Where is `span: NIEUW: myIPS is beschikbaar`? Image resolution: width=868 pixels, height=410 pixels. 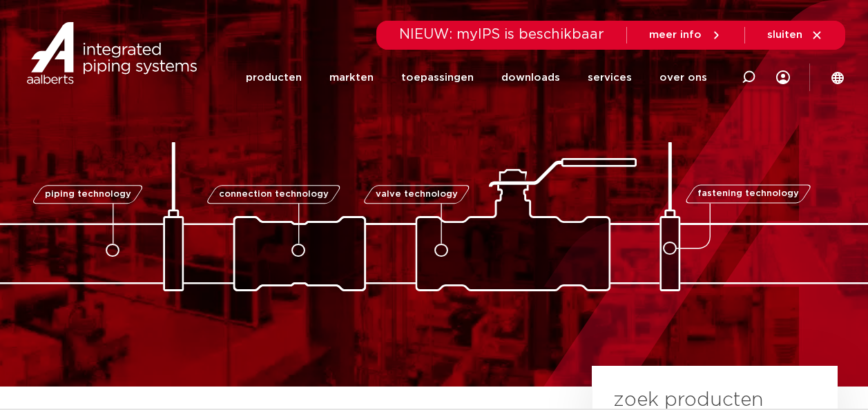 span: NIEUW: myIPS is beschikbaar is located at coordinates (501, 35).